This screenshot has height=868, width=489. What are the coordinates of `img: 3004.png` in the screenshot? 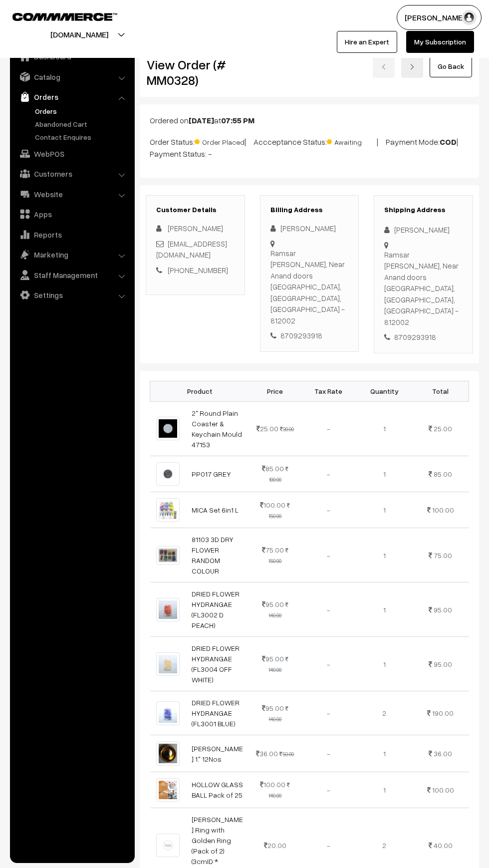 It's located at (168, 664).